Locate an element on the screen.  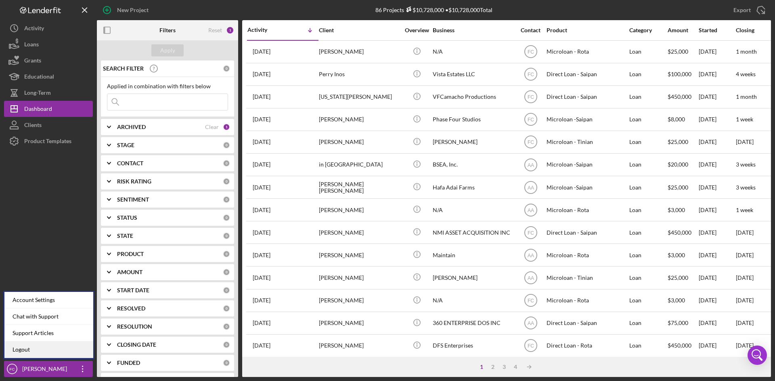
div: 1 is located at coordinates (226, 127).